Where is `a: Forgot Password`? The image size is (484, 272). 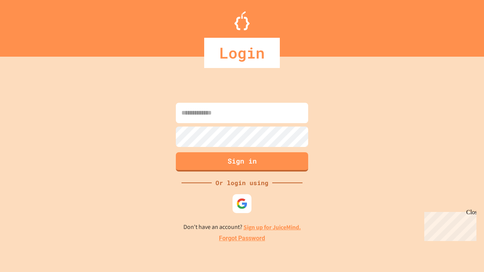
a: Forgot Password is located at coordinates (242, 239).